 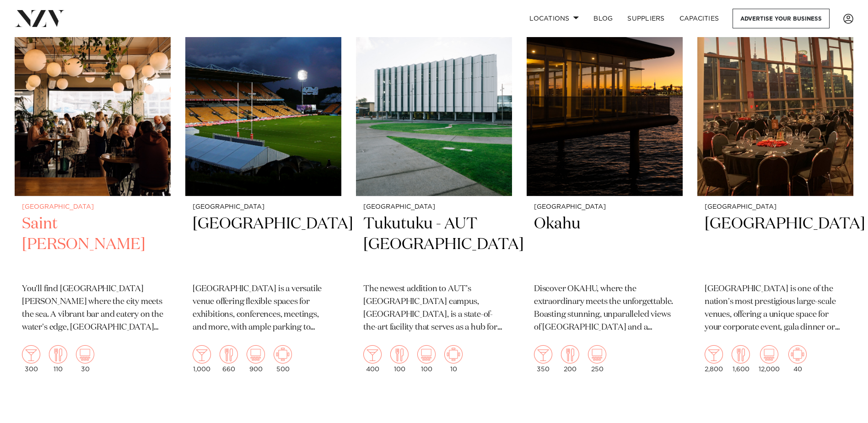 I want to click on div: 400, so click(x=373, y=359).